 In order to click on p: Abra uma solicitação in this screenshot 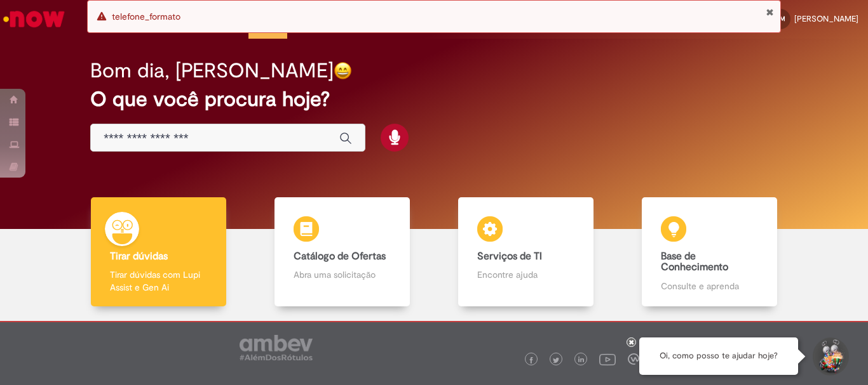, I will do `click(341, 275)`.